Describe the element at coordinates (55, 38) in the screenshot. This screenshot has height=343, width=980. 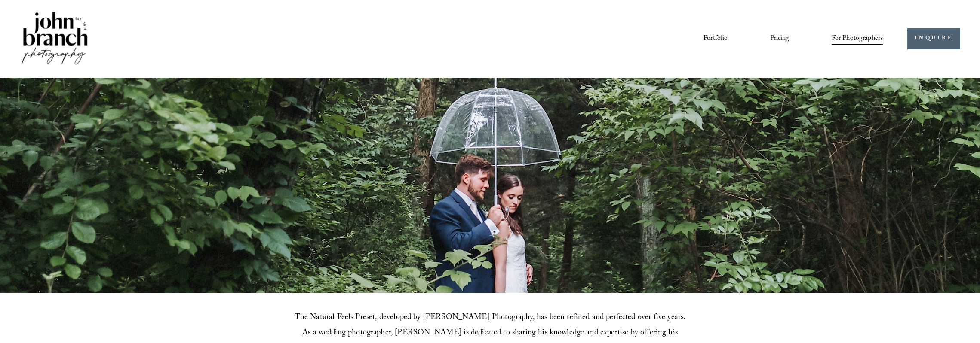
I see `img: John Branch IV Photography` at that location.